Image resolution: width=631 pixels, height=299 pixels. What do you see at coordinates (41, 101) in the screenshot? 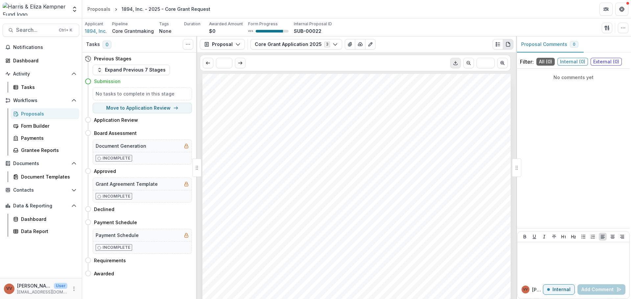
I see `button: Open Workflows` at bounding box center [41, 101].